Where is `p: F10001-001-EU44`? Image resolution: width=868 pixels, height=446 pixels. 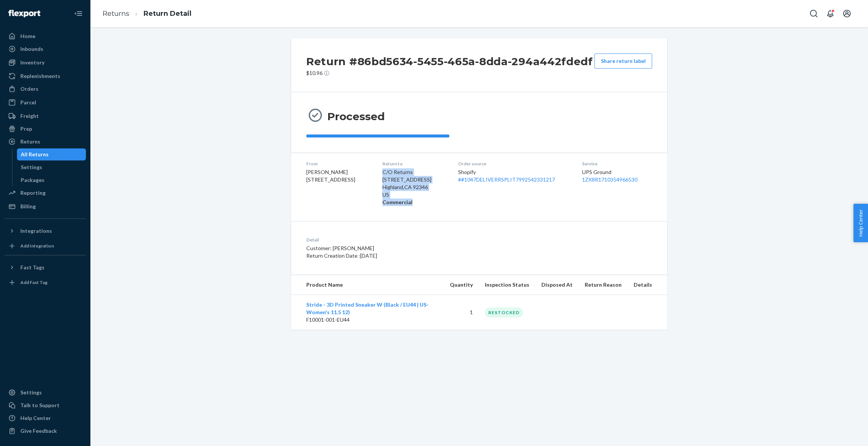
p: F10001-001-EU44 is located at coordinates (372, 319).